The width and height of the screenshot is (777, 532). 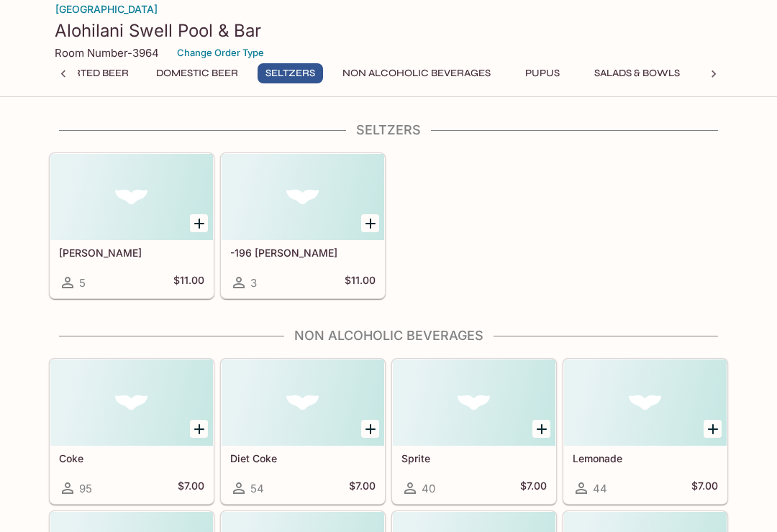 What do you see at coordinates (474, 403) in the screenshot?
I see `div: Sprite` at bounding box center [474, 403].